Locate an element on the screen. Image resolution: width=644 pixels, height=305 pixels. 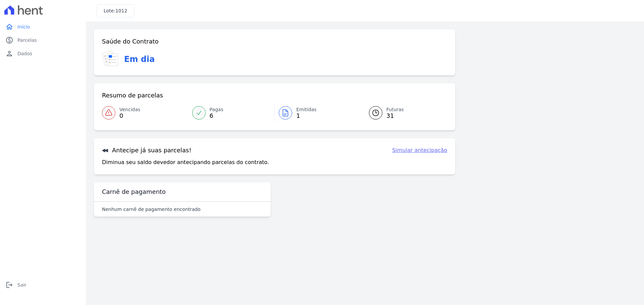
i: home is located at coordinates (9, 27).